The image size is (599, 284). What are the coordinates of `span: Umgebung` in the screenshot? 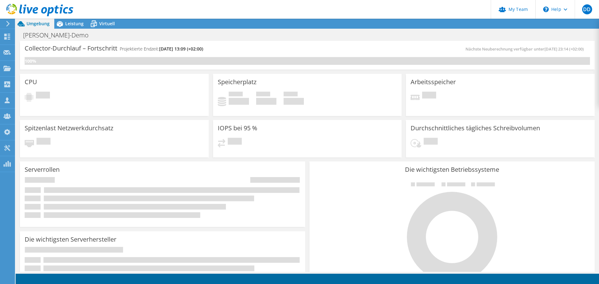 It's located at (38, 23).